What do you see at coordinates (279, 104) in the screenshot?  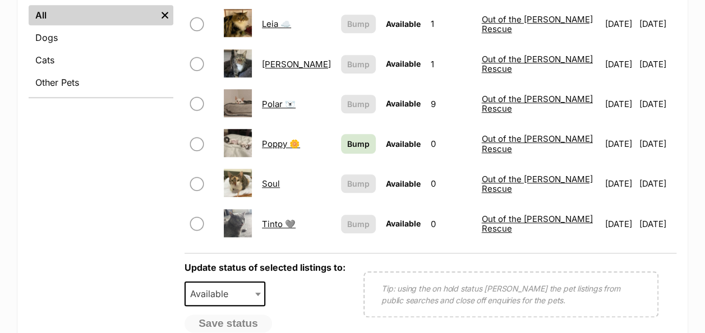 I see `a: Polar 🐻‍❄️` at bounding box center [279, 104].